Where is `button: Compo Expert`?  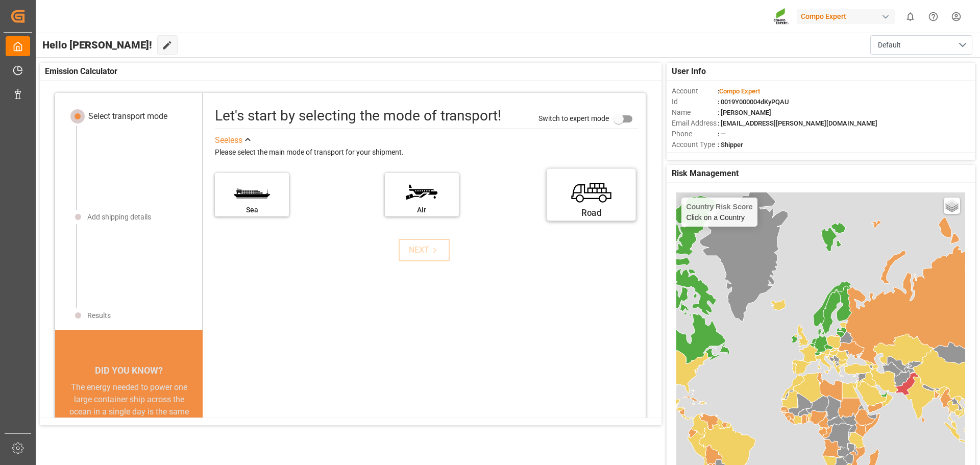 button: Compo Expert is located at coordinates (848, 16).